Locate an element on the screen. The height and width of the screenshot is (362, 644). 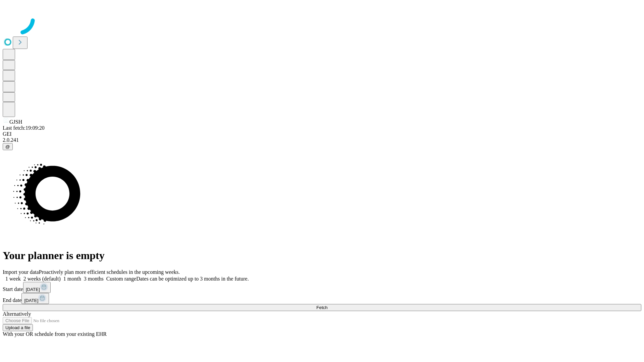
span: With your OR schedule from your existing EHR is located at coordinates (55, 334).